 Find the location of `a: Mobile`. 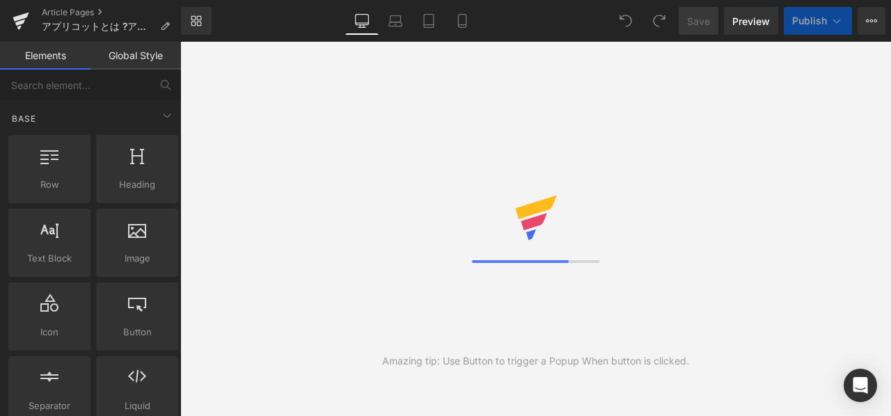

a: Mobile is located at coordinates (462, 21).